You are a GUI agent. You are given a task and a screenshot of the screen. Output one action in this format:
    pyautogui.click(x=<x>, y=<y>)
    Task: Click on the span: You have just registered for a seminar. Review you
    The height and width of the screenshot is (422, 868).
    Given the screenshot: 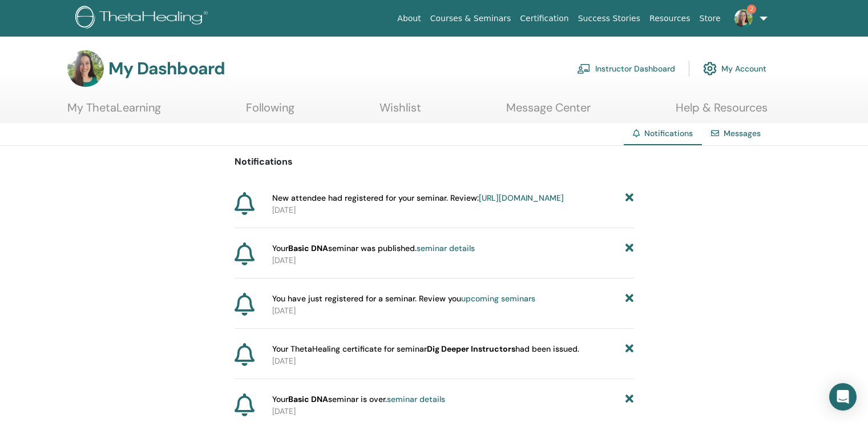 What is the action you would take?
    pyautogui.click(x=403, y=298)
    